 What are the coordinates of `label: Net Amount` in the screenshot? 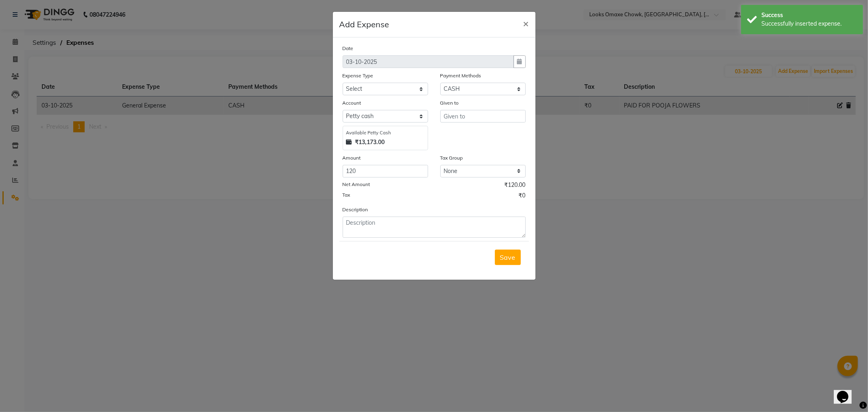 It's located at (357, 184).